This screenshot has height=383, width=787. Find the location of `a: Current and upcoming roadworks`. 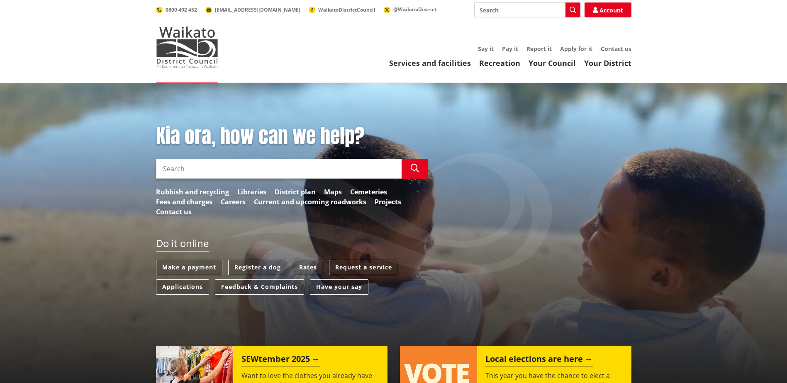

a: Current and upcoming roadworks is located at coordinates (310, 202).